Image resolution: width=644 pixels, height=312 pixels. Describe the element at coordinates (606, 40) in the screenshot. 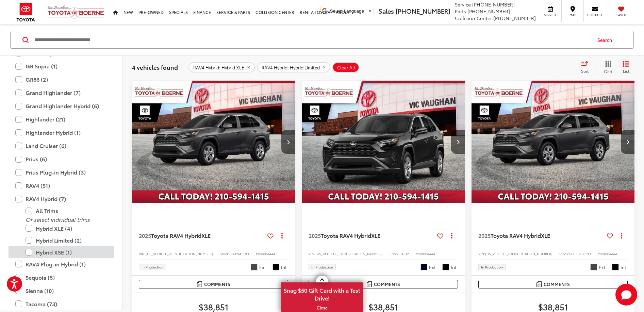

I see `button: Search` at that location.